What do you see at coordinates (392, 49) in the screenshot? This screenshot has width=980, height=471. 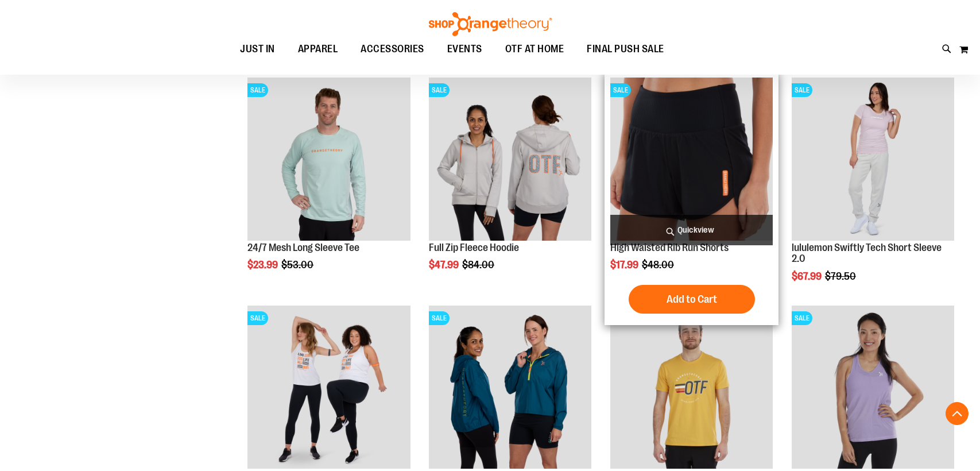 I see `a: ACCESSORIES` at bounding box center [392, 49].